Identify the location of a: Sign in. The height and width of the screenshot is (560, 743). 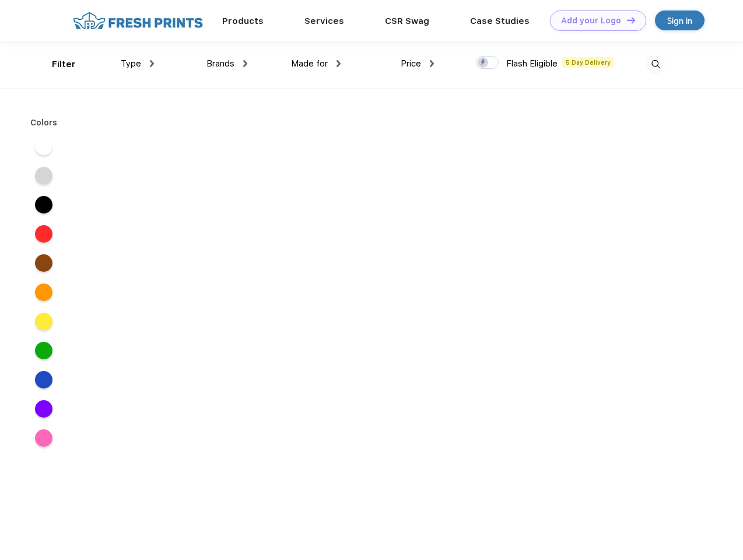
(679, 20).